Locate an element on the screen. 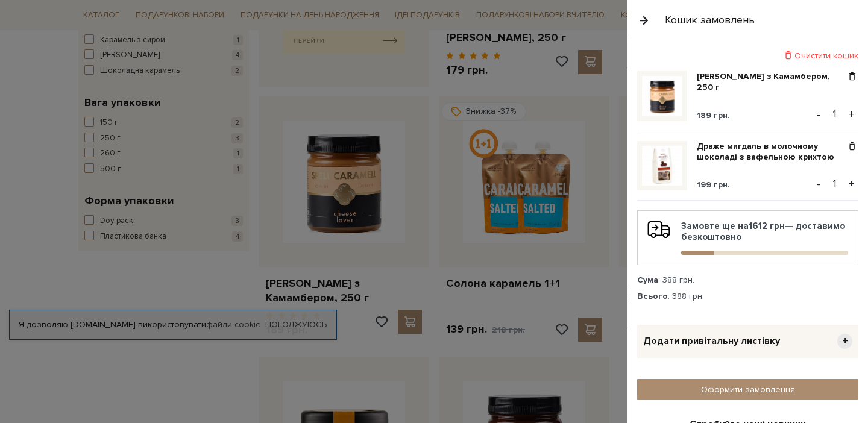 Image resolution: width=868 pixels, height=423 pixels. b: 1612 грн is located at coordinates (767, 226).